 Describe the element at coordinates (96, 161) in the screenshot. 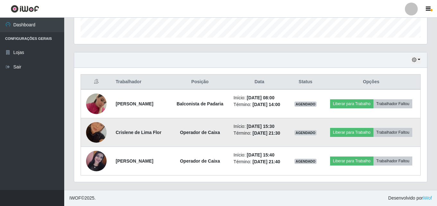

I see `img: 1752499690681.jpeg` at that location.